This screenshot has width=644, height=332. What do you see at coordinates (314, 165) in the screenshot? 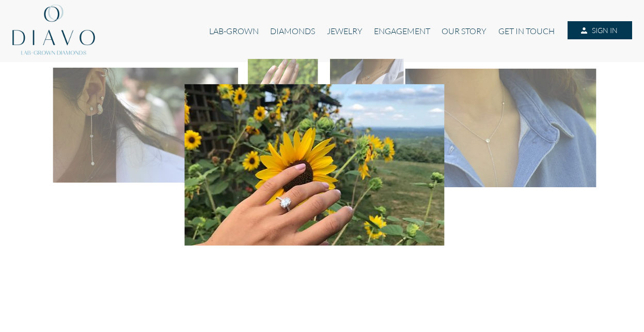
I see `img: Diavo Lab-grown diamond ring` at bounding box center [314, 165].